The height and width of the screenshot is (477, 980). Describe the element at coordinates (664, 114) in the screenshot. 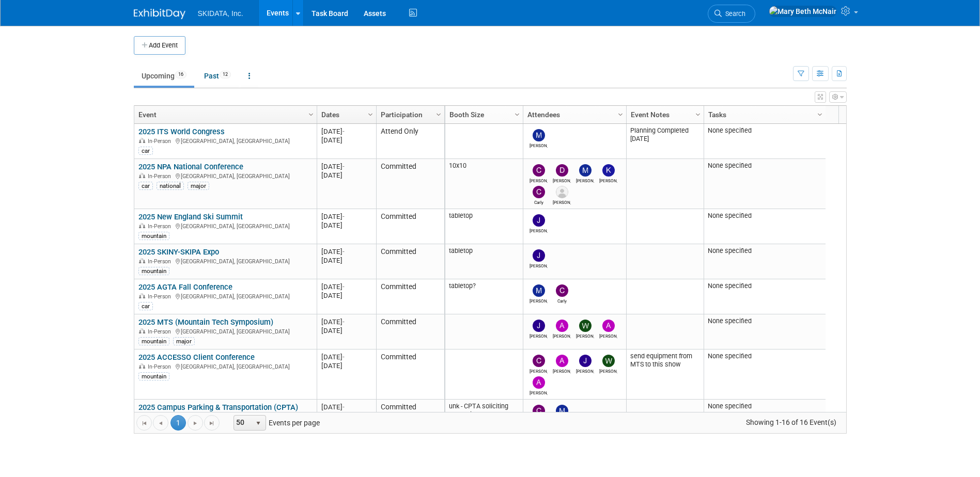

I see `a: Event Notes` at that location.